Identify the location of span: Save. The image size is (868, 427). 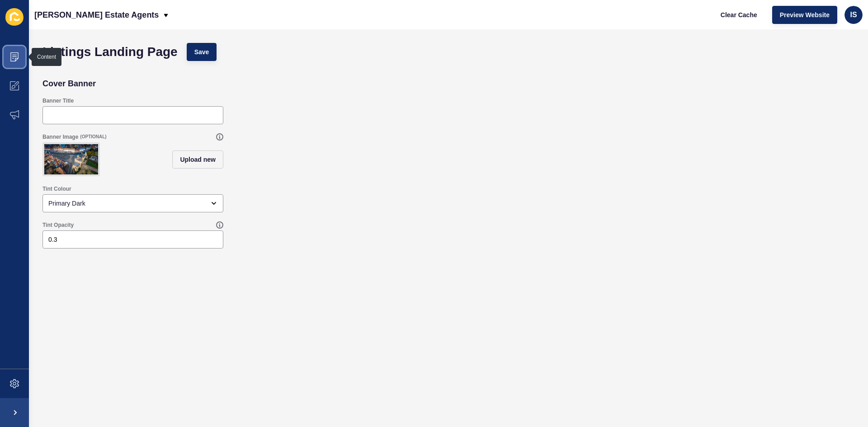
(202, 52).